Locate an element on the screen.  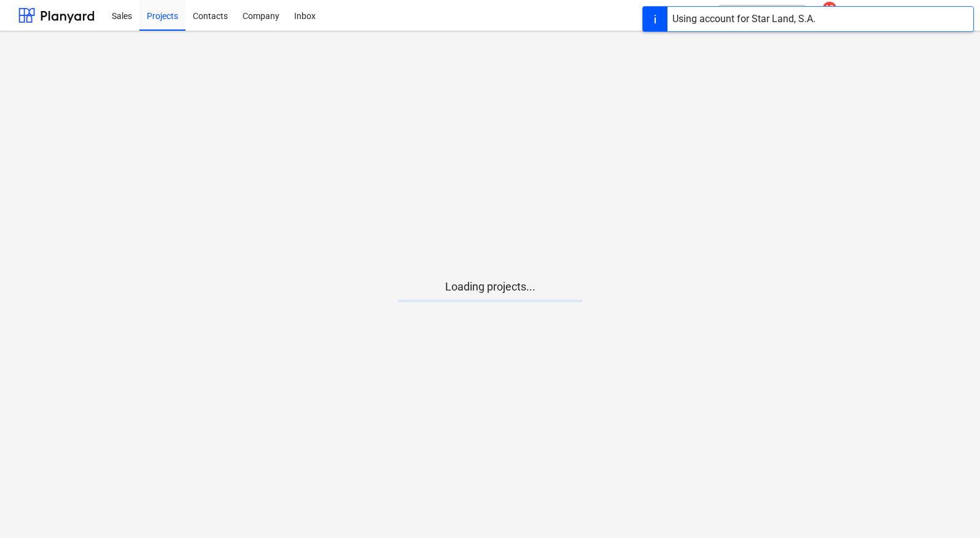
div: Chat Widget is located at coordinates (949, 509).